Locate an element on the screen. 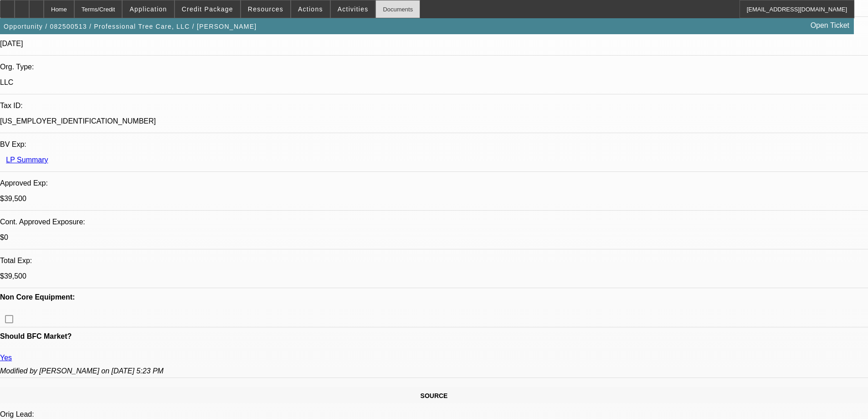 The height and width of the screenshot is (419, 868). button: Activities is located at coordinates (353, 9).